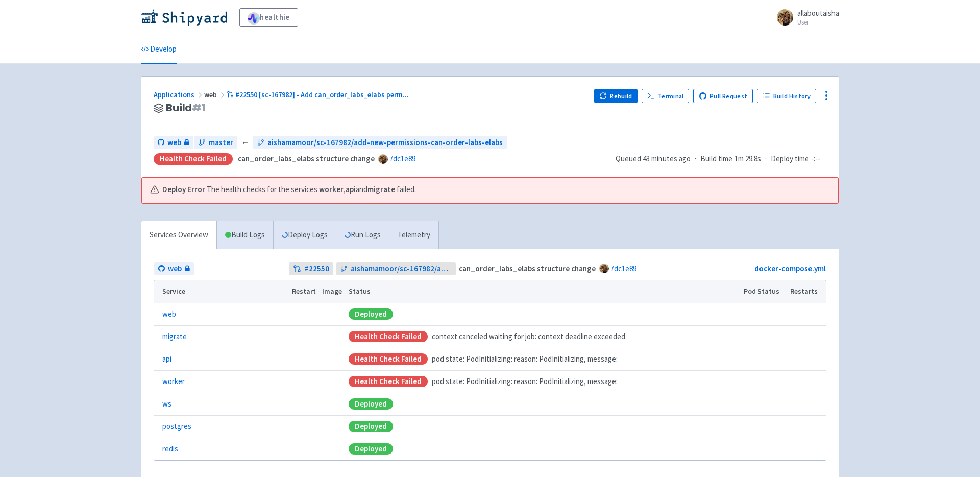 The image size is (980, 477). I want to click on strong: api, so click(350, 189).